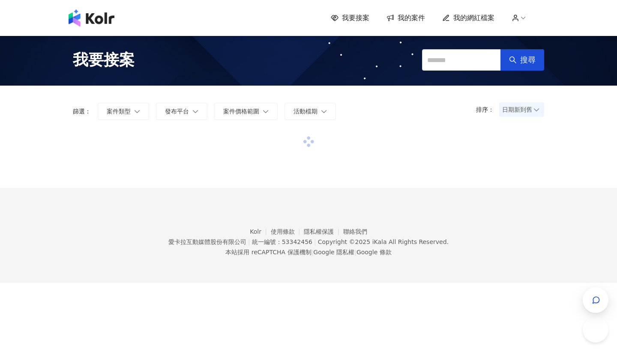  I want to click on span: 搜尋, so click(528, 60).